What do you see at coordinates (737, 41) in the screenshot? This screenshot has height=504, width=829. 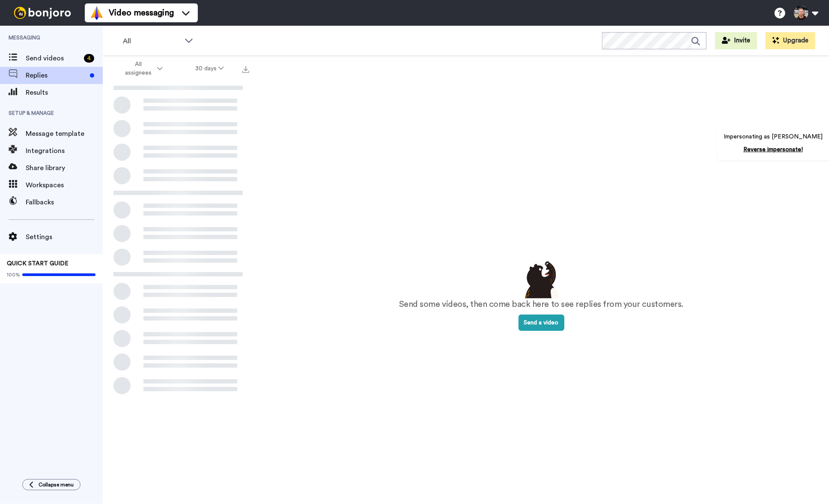 I see `a: Invite` at bounding box center [737, 41].